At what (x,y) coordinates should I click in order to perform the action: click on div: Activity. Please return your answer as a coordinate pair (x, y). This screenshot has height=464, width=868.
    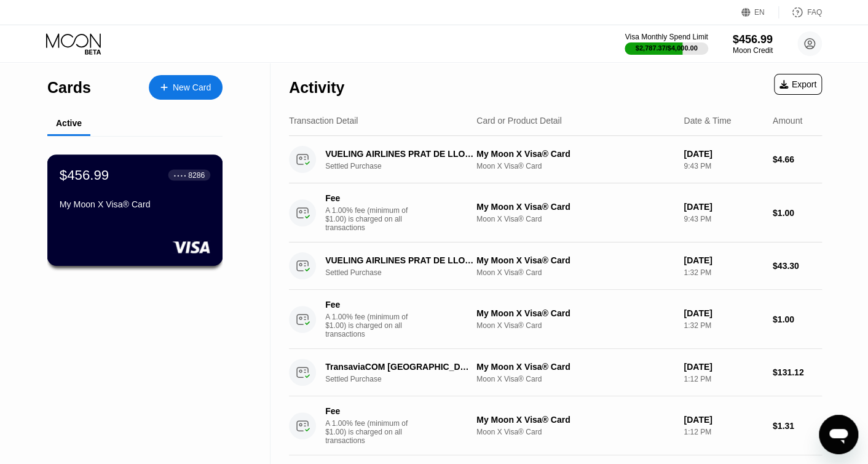
    Looking at the image, I should click on (316, 87).